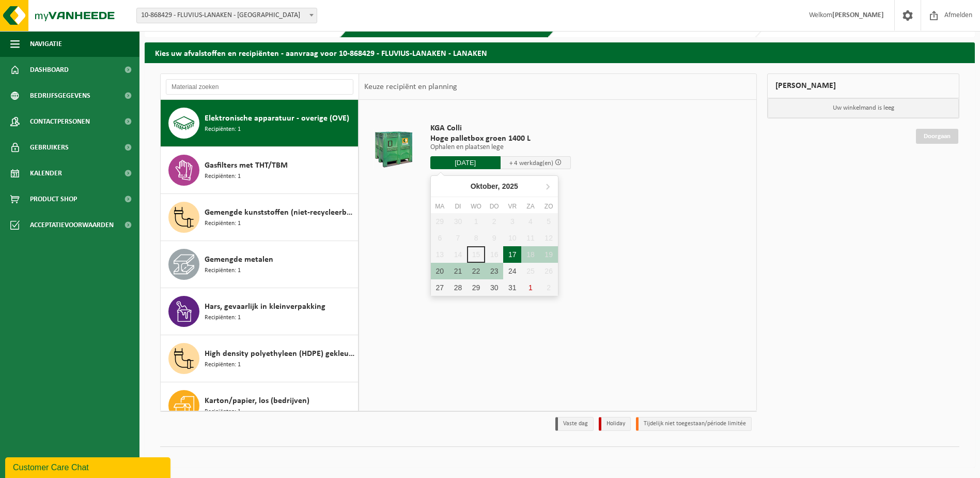  What do you see at coordinates (60, 121) in the screenshot?
I see `span: Contactpersonen` at bounding box center [60, 121].